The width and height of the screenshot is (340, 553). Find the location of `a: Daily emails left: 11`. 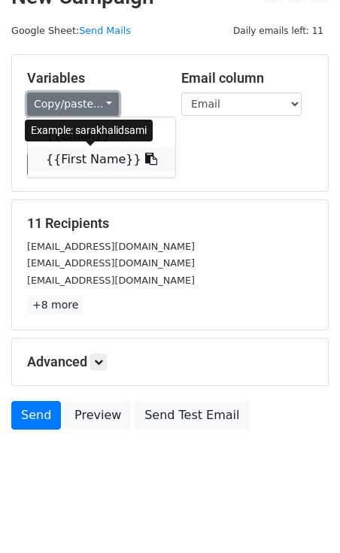

a: Daily emails left: 11 is located at coordinates (278, 30).